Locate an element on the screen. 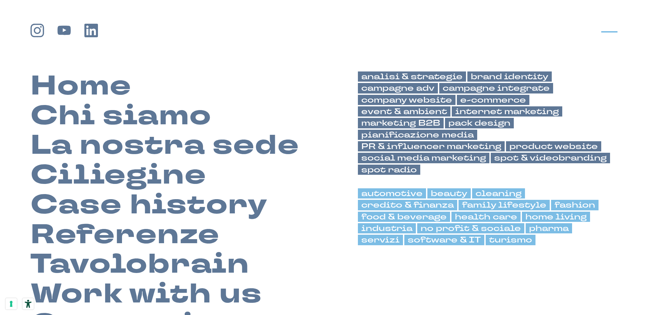  button: Le tue preferenze relative al consenso per le tecnologie di tracciamento is located at coordinates (11, 304).